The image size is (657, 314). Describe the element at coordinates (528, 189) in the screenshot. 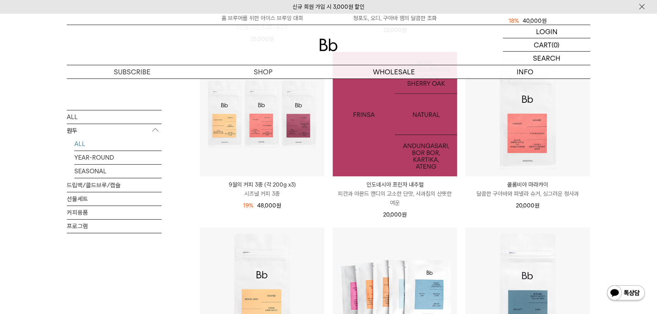

I see `a: 콜롬비아 마라카이 달콤한 구아바와 파넬라 슈거, 싱그러운 청사과` at that location.